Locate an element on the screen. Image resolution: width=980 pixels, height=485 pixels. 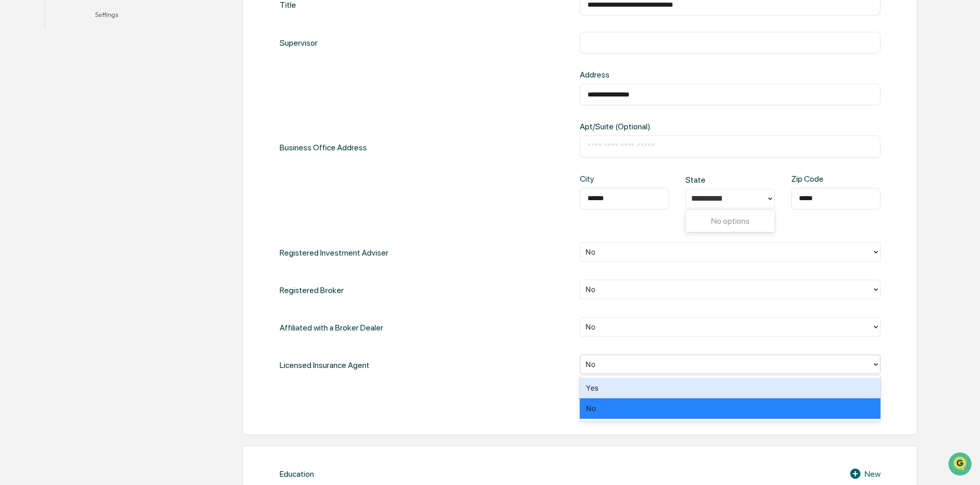
img: f2157a4c-a0d3-4daa-907e-bb6f0de503a5-1751232295721 is located at coordinates (13, 13).